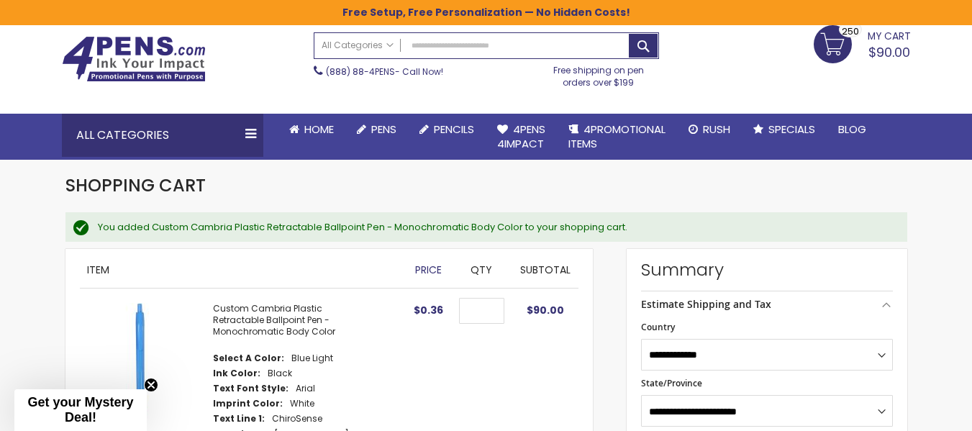 This screenshot has height=431, width=972. I want to click on a: Home, so click(311, 129).